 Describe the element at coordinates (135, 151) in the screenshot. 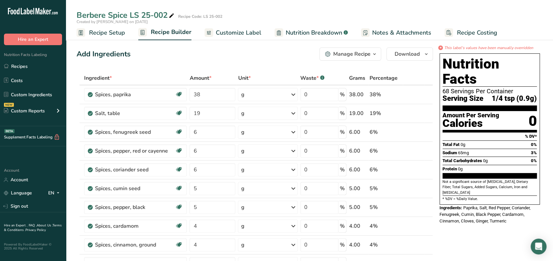

I see `div: Spices, pepper, red or cayenne` at that location.